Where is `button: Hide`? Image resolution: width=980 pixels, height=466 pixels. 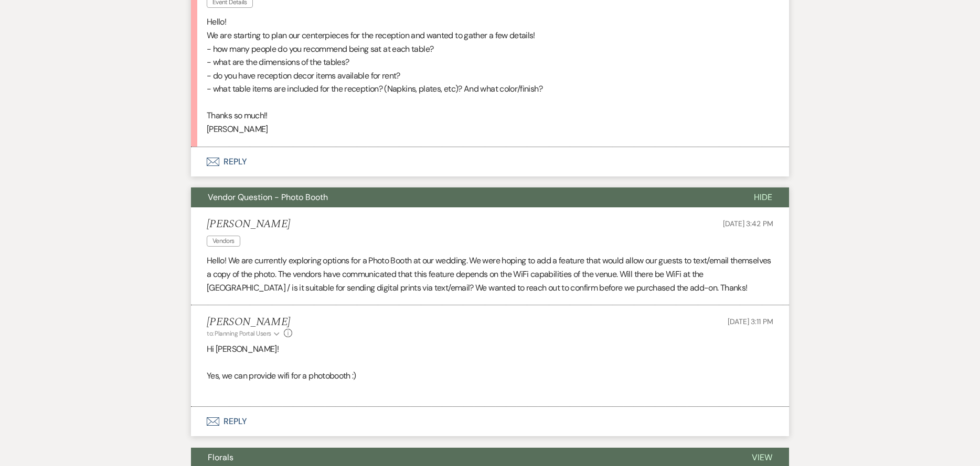 button: Hide is located at coordinates (763, 197).